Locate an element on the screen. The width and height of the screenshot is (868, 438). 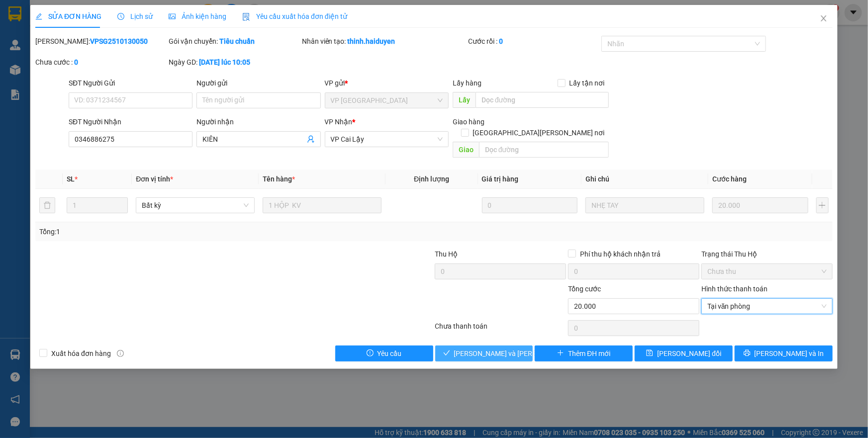
div: Nhân viên tạo: is located at coordinates (384, 41).